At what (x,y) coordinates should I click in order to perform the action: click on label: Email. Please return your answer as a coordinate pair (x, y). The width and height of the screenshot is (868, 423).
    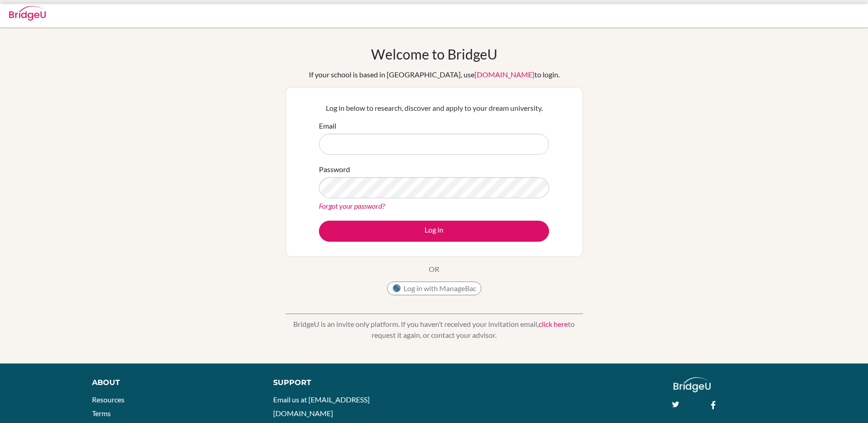
    Looking at the image, I should click on (328, 126).